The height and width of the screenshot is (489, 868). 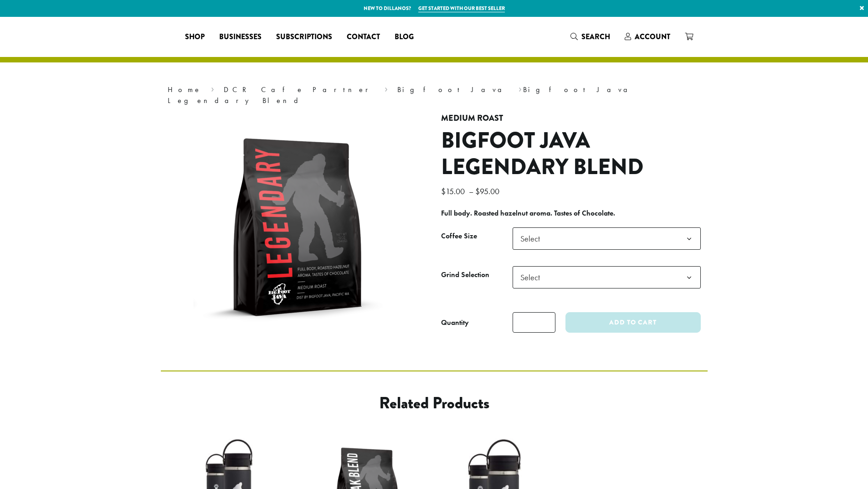 What do you see at coordinates (304, 37) in the screenshot?
I see `span: Subscriptions` at bounding box center [304, 37].